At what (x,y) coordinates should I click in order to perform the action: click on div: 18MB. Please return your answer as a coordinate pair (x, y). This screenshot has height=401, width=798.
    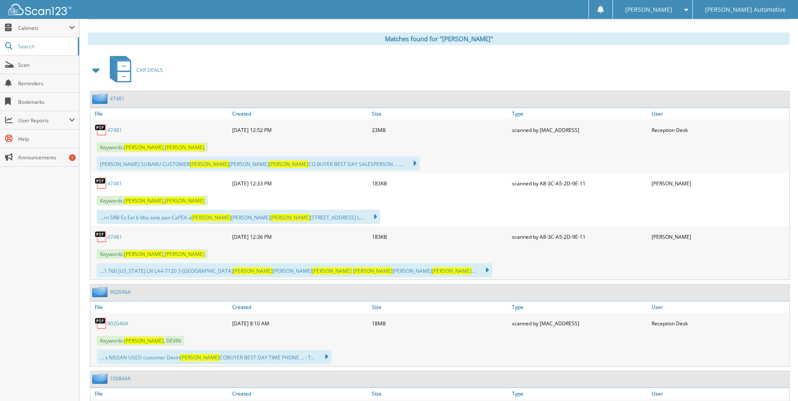
    Looking at the image, I should click on (439, 323).